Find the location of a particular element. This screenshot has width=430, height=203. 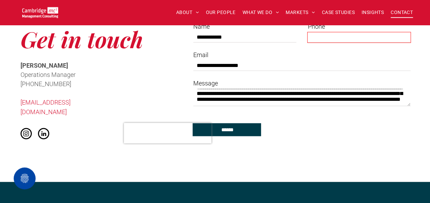

a: CASE STUDIES is located at coordinates (339, 12).